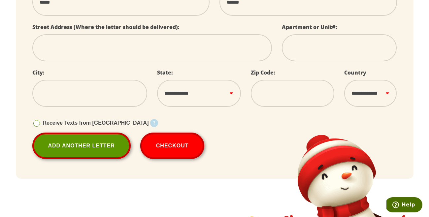 This screenshot has width=429, height=217. I want to click on button: Checkout, so click(172, 146).